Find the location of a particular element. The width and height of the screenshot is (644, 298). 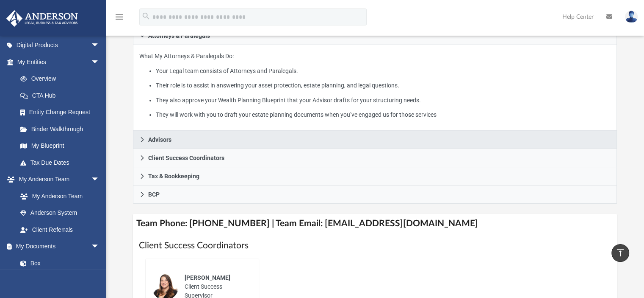

a: My Blueprint is located at coordinates (60, 146).